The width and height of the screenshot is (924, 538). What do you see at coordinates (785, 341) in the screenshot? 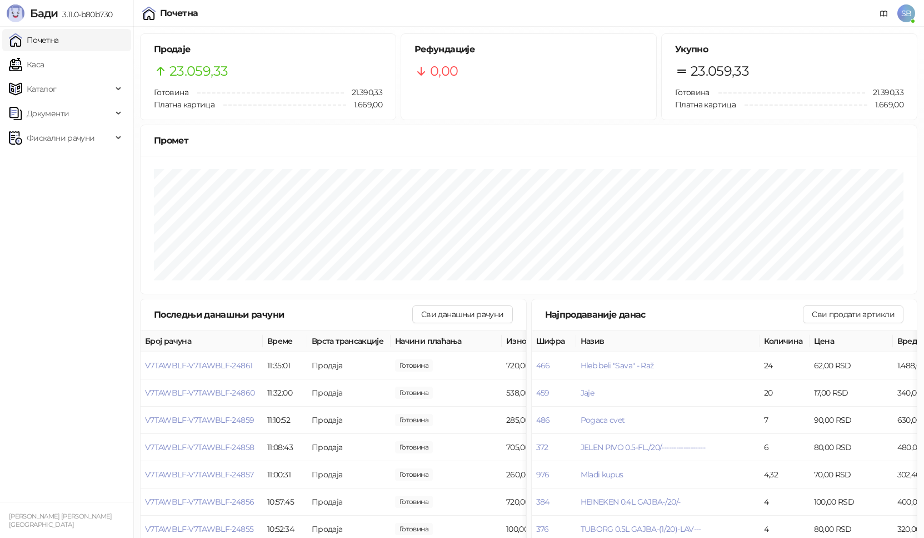
I see `th: Количина` at bounding box center [785, 341].